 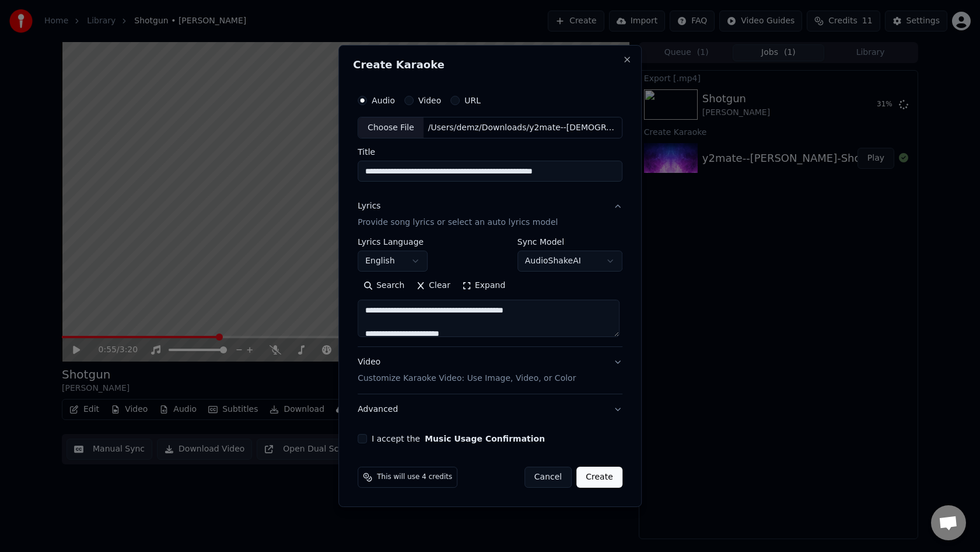 I want to click on button: Cancel, so click(x=548, y=477).